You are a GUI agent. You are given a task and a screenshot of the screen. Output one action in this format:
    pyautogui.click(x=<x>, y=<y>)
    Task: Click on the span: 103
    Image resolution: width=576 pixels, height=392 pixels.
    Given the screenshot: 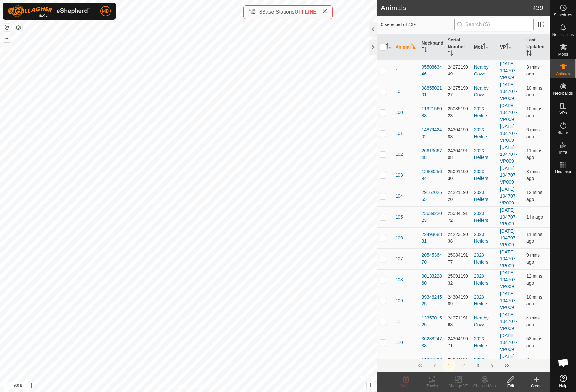 What is the action you would take?
    pyautogui.click(x=399, y=175)
    